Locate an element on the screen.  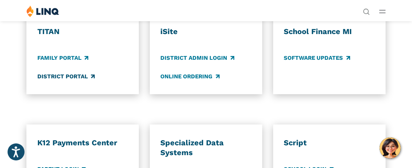
h3: Script is located at coordinates (329, 143).